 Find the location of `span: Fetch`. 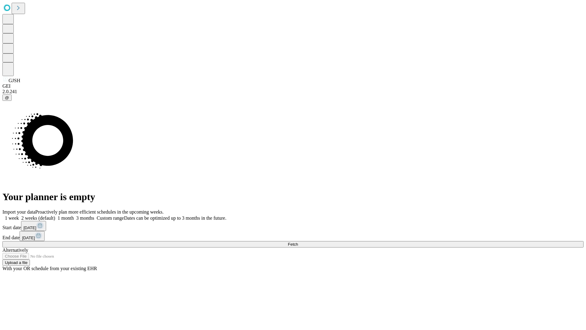

span: Fetch is located at coordinates (293, 244).